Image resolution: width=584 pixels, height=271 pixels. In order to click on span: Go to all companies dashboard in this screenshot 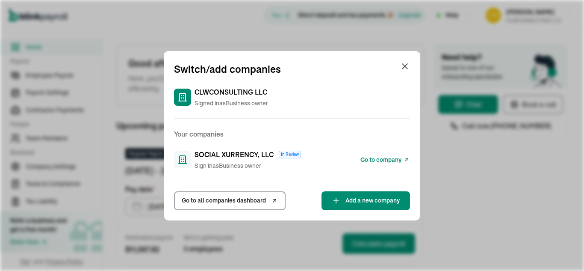, I will do `click(224, 200)`.